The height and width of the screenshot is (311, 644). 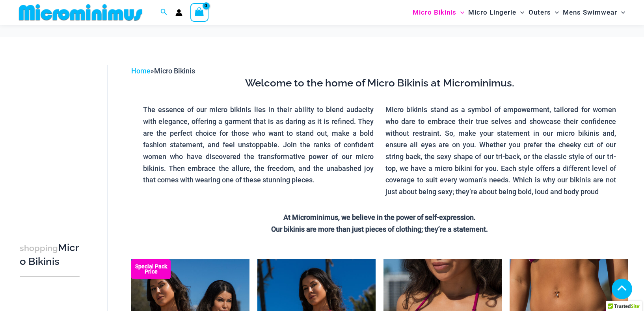 I want to click on b: Special Pack Price, so click(x=151, y=269).